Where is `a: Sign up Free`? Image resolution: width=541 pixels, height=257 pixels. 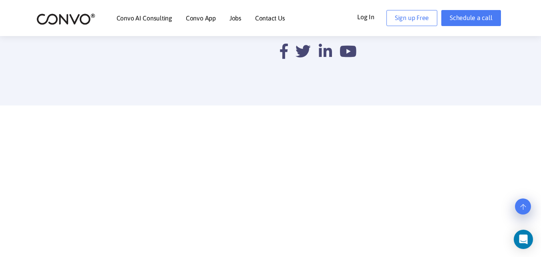
a: Sign up Free is located at coordinates (412, 18).